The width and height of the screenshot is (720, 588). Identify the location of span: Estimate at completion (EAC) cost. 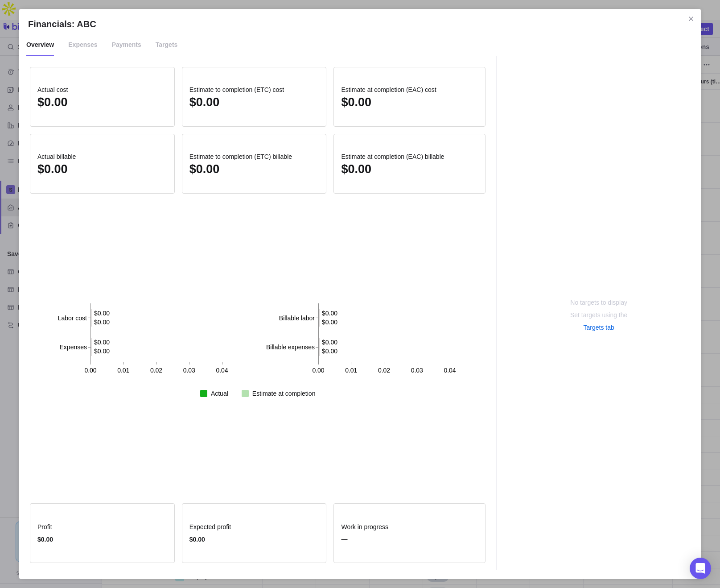
(410, 89).